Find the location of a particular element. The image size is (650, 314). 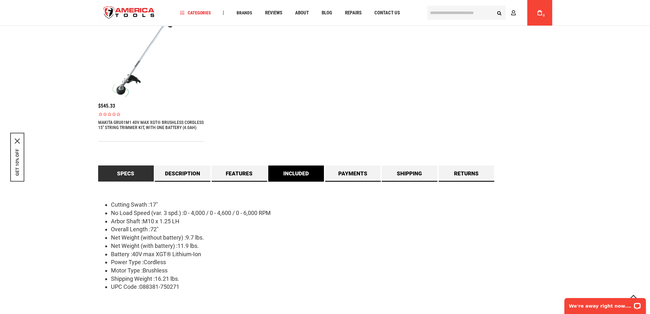

li: Net Weight (without battery) :9.7 lbs. is located at coordinates (332, 238).